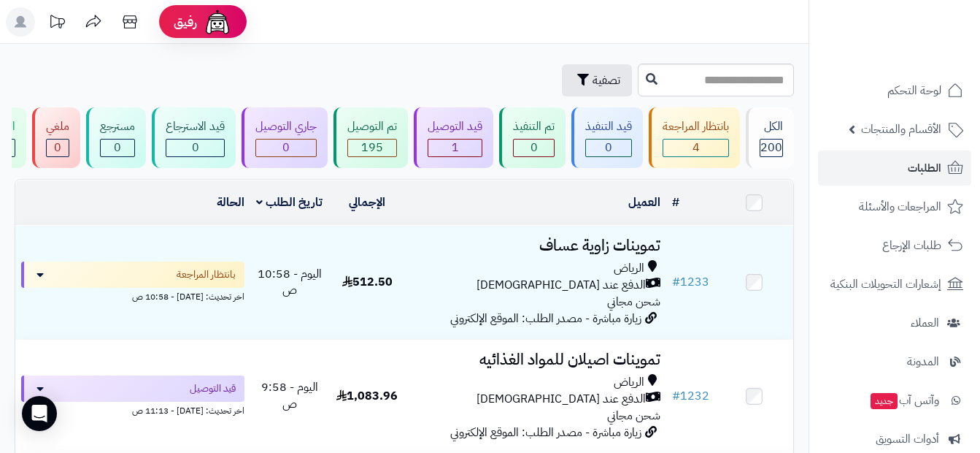 This screenshot has width=980, height=453. Describe the element at coordinates (40, 413) in the screenshot. I see `div: Open Intercom Messenger` at that location.